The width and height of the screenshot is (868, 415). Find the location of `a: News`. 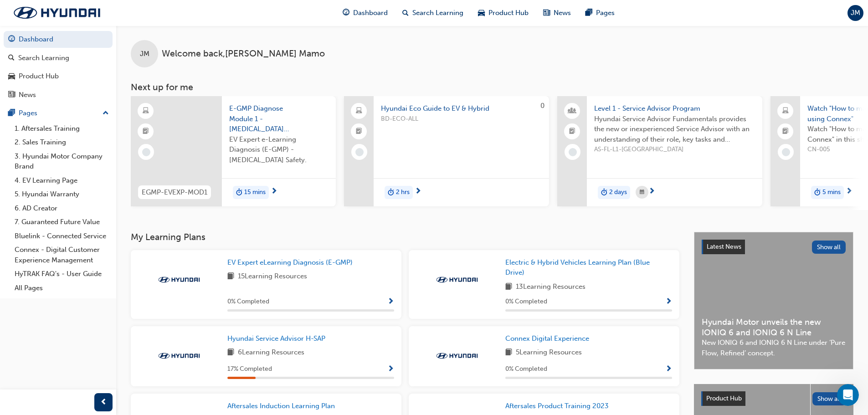

a: News is located at coordinates (58, 95).